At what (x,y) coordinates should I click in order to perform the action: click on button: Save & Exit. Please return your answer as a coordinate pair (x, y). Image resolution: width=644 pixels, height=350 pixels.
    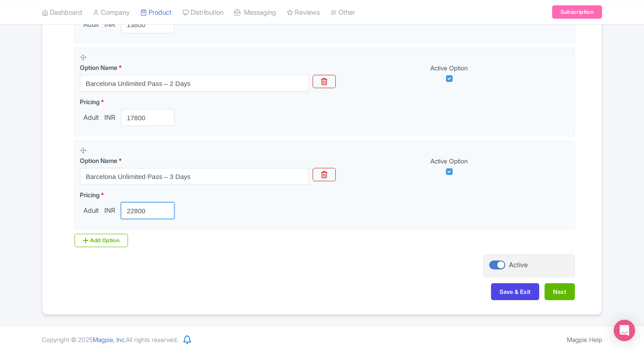
    Looking at the image, I should click on (515, 292).